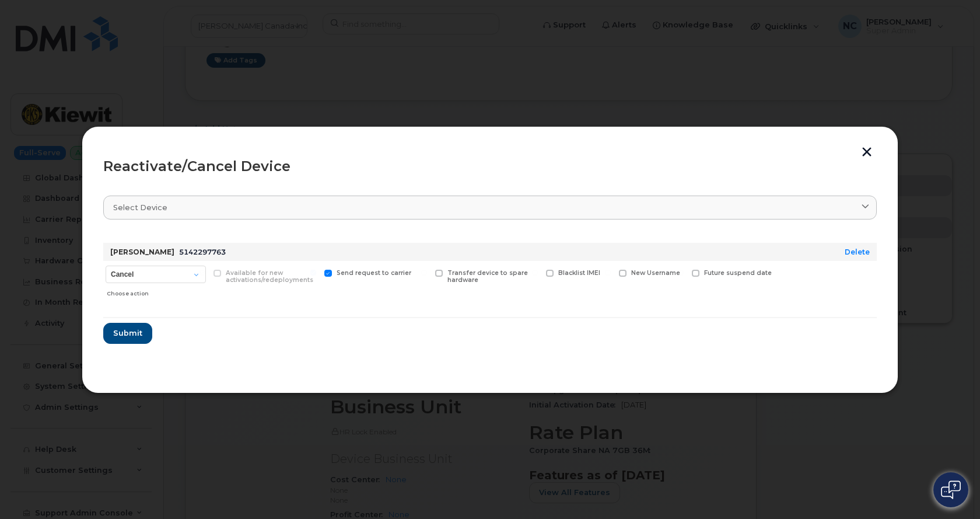 This screenshot has height=519, width=980. What do you see at coordinates (488, 277) in the screenshot?
I see `span: Transfer device to spare hardware` at bounding box center [488, 277].